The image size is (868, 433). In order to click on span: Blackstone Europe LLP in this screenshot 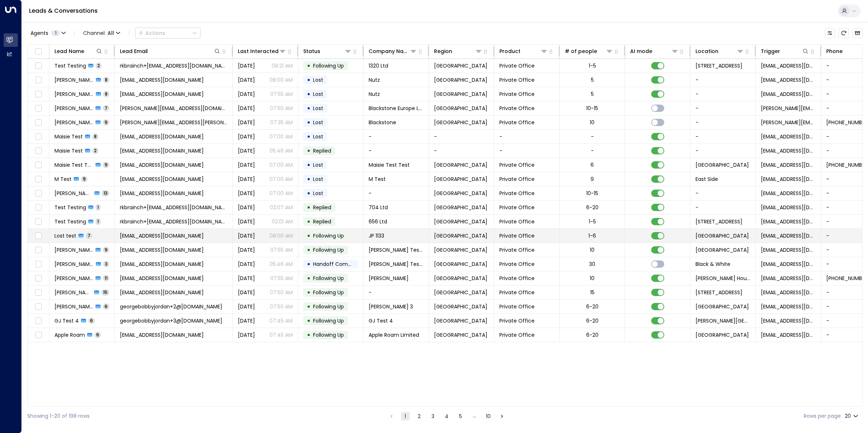, I will do `click(396, 108)`.